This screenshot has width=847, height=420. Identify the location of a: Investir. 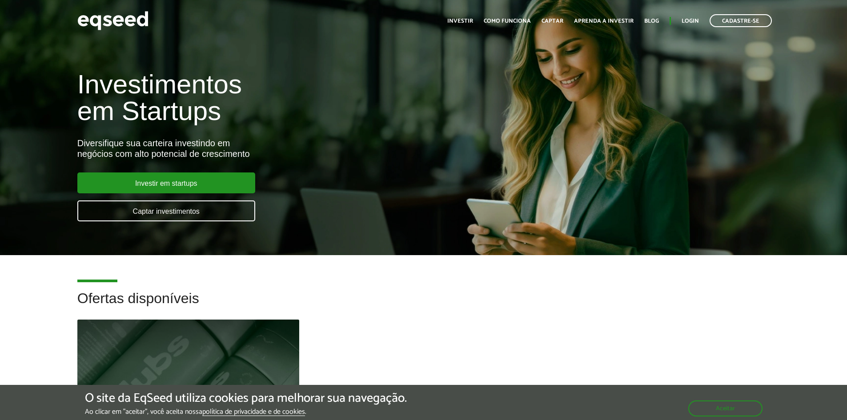
(460, 21).